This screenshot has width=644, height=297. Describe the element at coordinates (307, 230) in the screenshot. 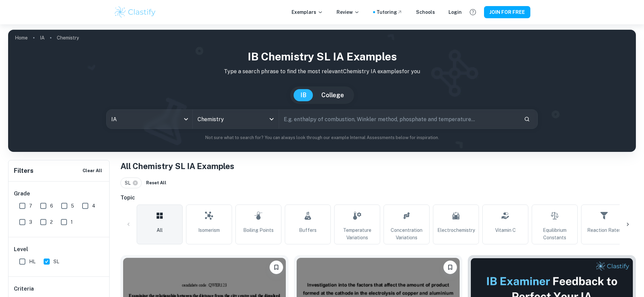

I see `span: Buffers` at that location.